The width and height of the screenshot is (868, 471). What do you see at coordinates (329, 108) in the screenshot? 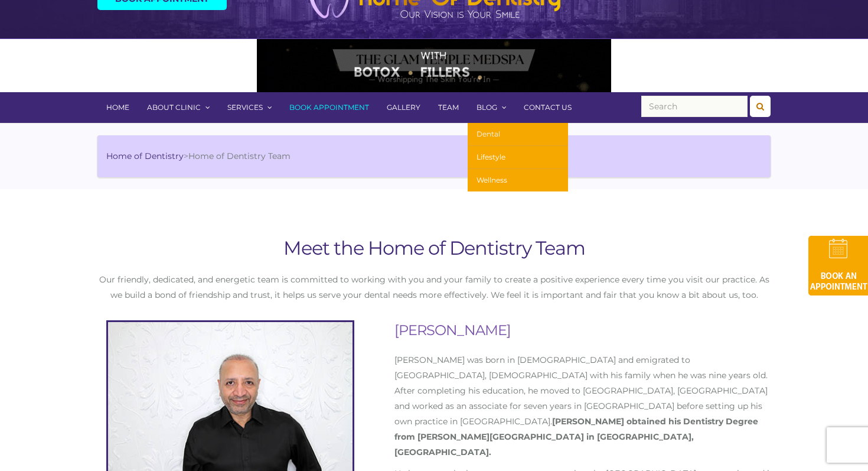
I see `a: Book Appointment` at bounding box center [329, 108].